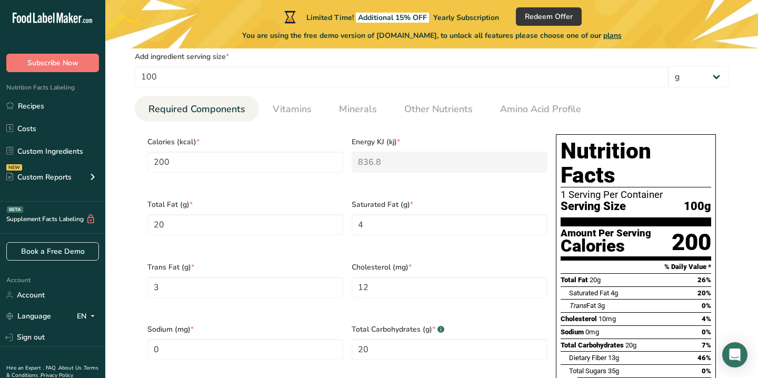 Image resolution: width=758 pixels, height=378 pixels. I want to click on a: Book a Free Demo, so click(53, 251).